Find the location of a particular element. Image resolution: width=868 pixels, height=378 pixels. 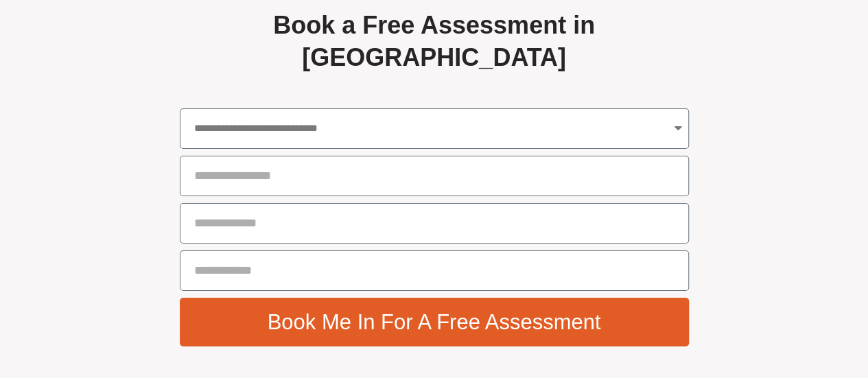

button: Book Me In For A Free Assessment is located at coordinates (434, 322).